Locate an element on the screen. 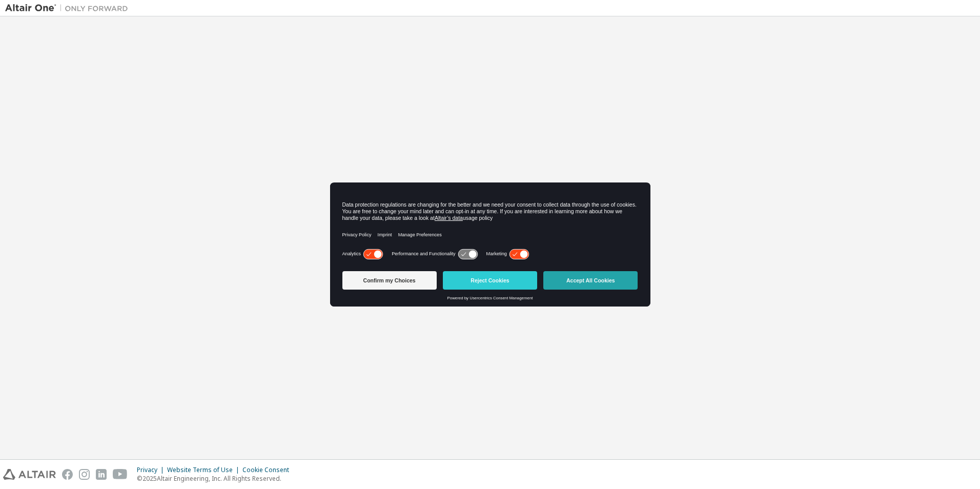  img: facebook.svg is located at coordinates (67, 474).